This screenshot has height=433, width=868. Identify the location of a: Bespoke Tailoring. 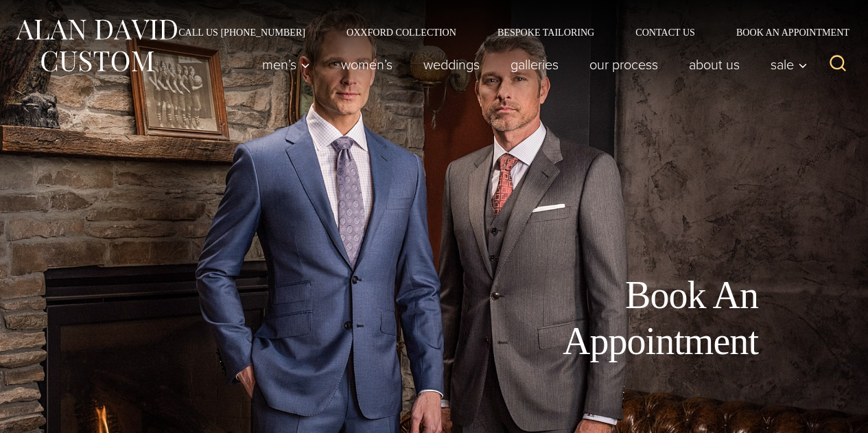
(546, 32).